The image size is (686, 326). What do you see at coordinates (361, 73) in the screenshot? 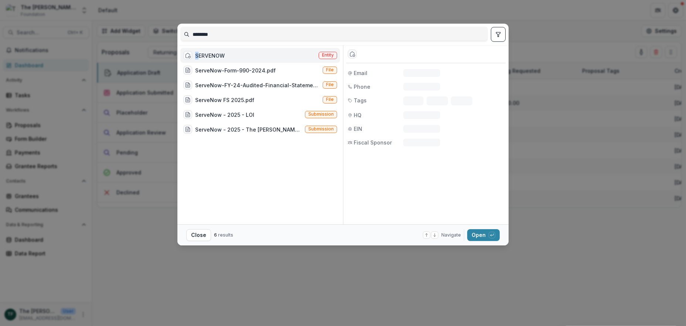
I see `span: Email` at bounding box center [361, 73].